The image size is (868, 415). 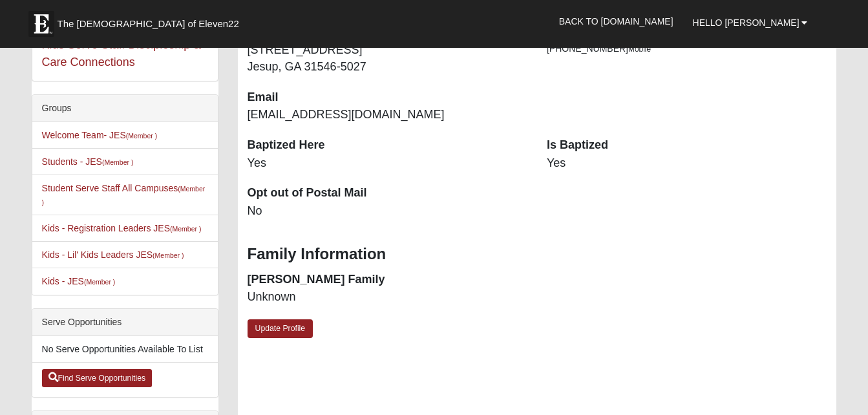 I want to click on dt: Is Baptized, so click(x=686, y=145).